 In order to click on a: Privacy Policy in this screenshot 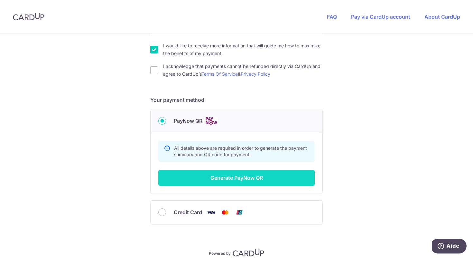, I will do `click(256, 74)`.